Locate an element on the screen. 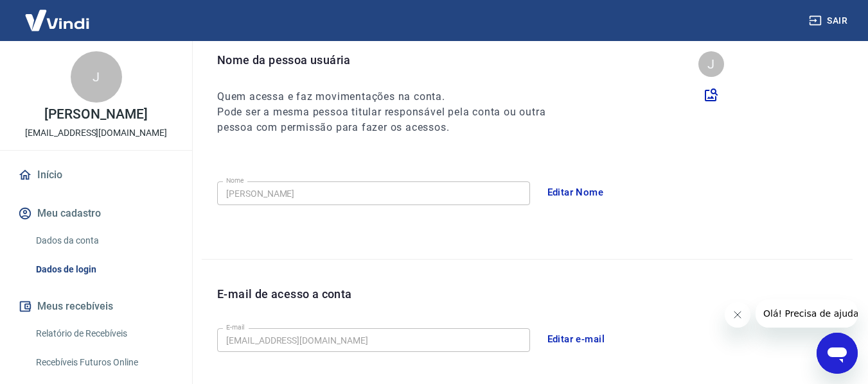 The image size is (868, 384). p: Nome da pessoa usuária is located at coordinates (393, 59).